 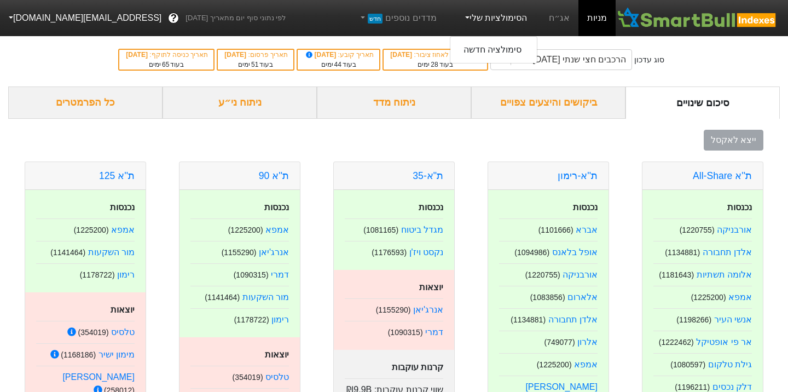 What do you see at coordinates (692, 387) in the screenshot?
I see `small: ( 1196211 )` at bounding box center [692, 387].